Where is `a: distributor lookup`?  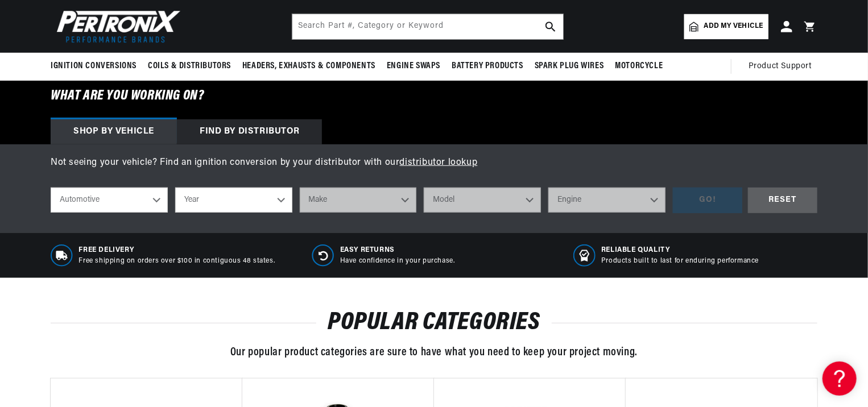
a: distributor lookup is located at coordinates (438, 163).